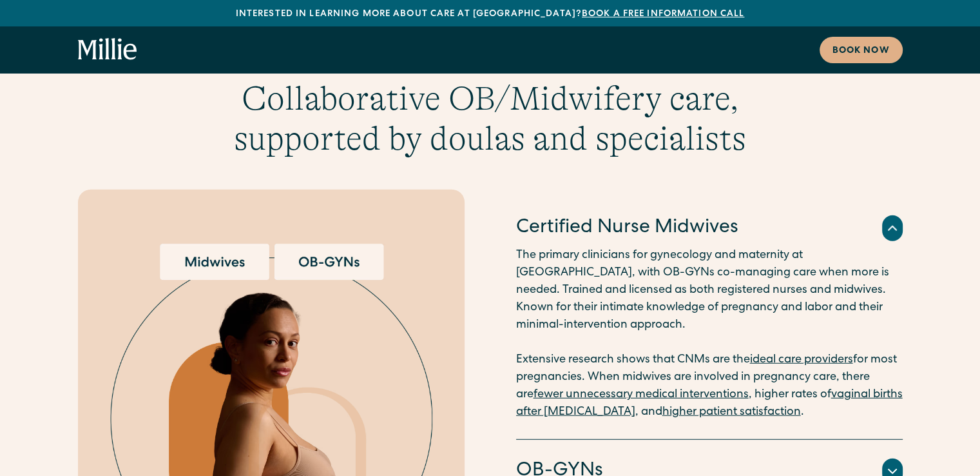  I want to click on div: Book now, so click(861, 51).